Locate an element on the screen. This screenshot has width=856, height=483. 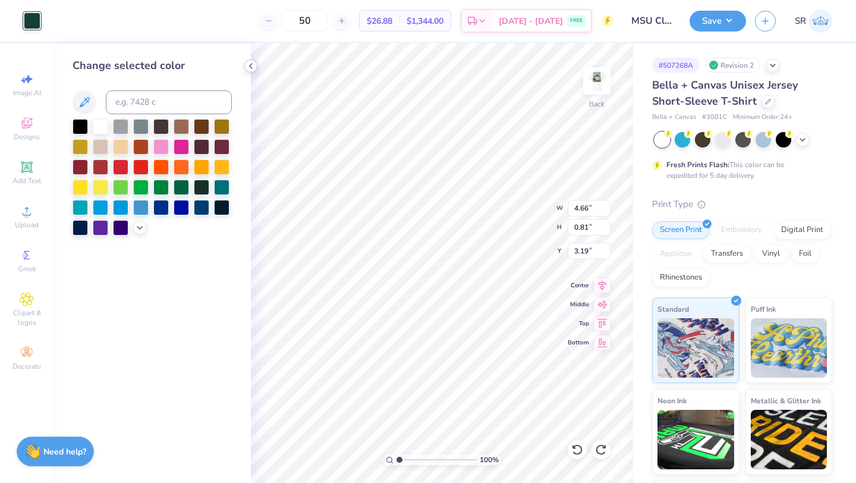
input: Untitled Design is located at coordinates (651, 21).